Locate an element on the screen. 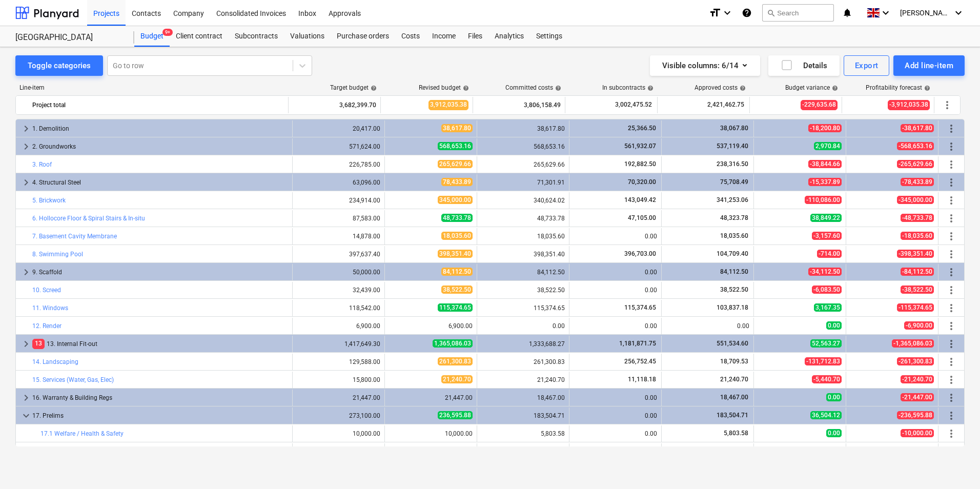 The height and width of the screenshot is (489, 980). span: 75,708.49 is located at coordinates (734, 182).